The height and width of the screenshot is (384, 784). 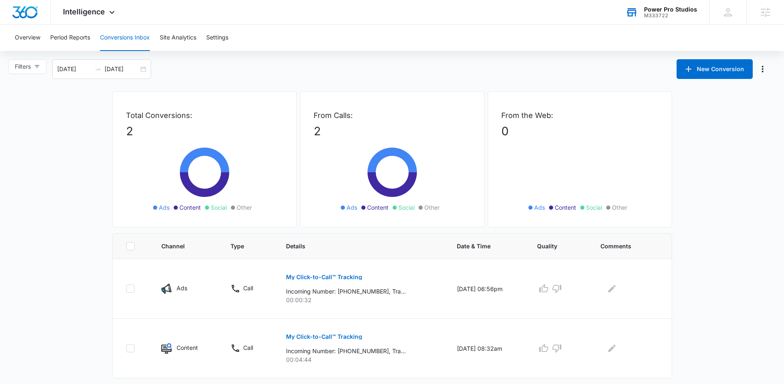 I want to click on p: From Calls:, so click(x=392, y=115).